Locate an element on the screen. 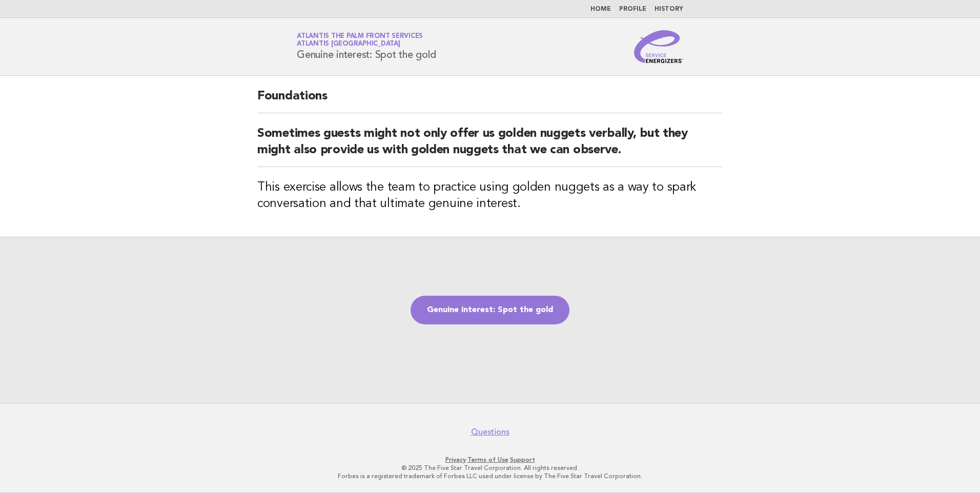 The height and width of the screenshot is (493, 980). a: Support is located at coordinates (522, 460).